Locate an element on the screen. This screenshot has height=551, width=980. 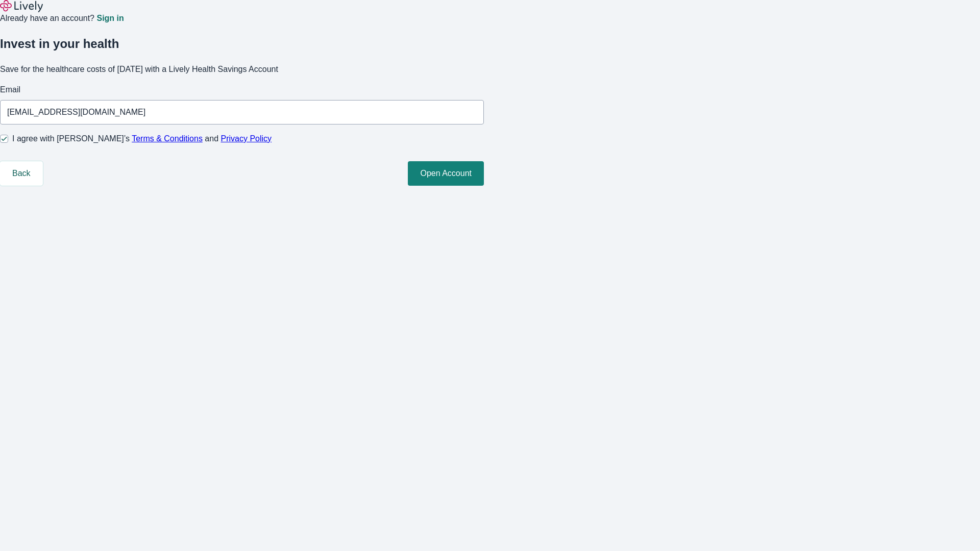
button: Open Account is located at coordinates (445, 173).